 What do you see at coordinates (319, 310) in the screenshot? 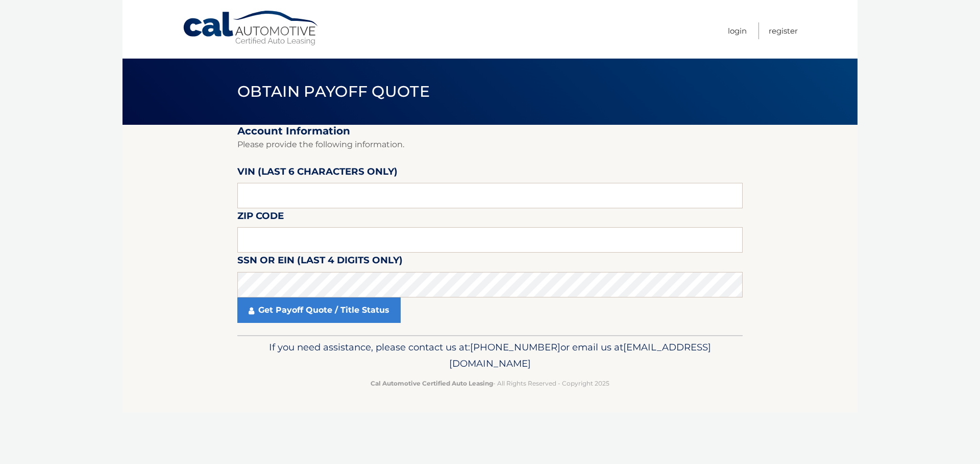
I see `a: Get Payoff Quote / Title Status` at bounding box center [319, 310].